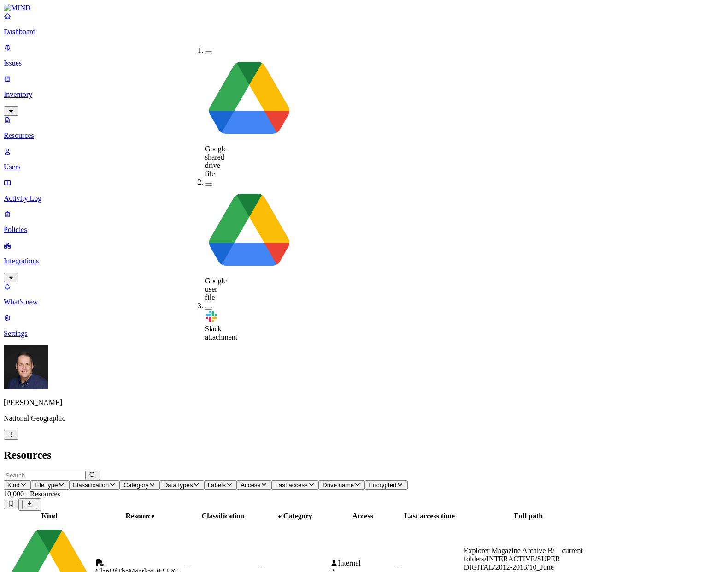 Image resolution: width=728 pixels, height=572 pixels. What do you see at coordinates (17, 8) in the screenshot?
I see `img: MIND` at bounding box center [17, 8].